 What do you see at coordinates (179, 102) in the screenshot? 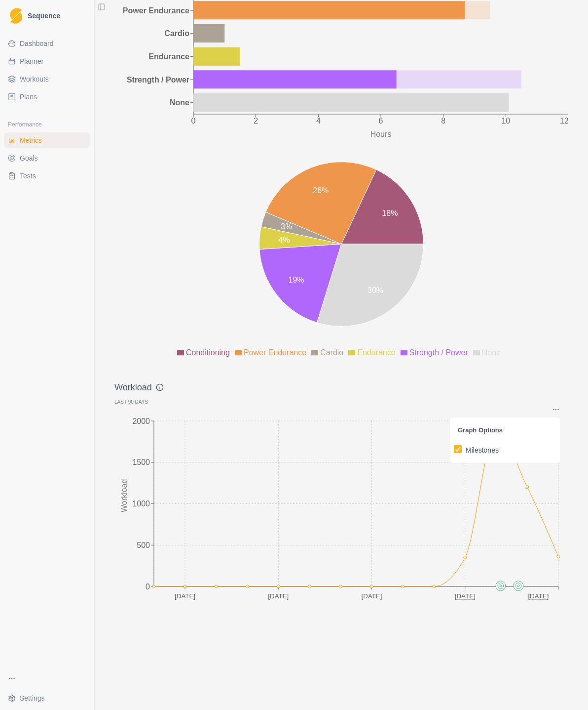
I see `tspan: None` at bounding box center [179, 102].